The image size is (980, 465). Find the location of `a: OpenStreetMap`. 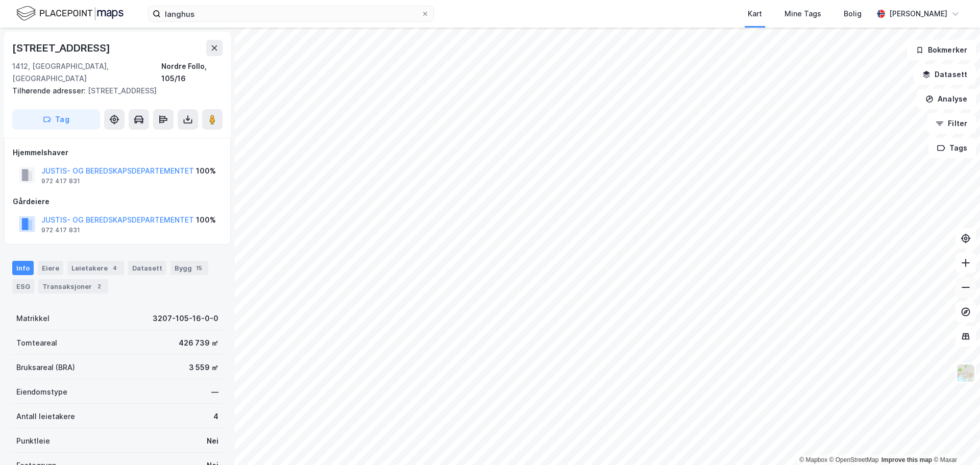

a: OpenStreetMap is located at coordinates (854, 460).